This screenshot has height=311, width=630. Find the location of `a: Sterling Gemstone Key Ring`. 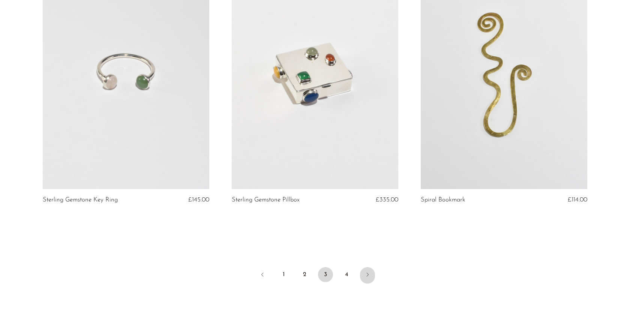

a: Sterling Gemstone Key Ring is located at coordinates (80, 200).